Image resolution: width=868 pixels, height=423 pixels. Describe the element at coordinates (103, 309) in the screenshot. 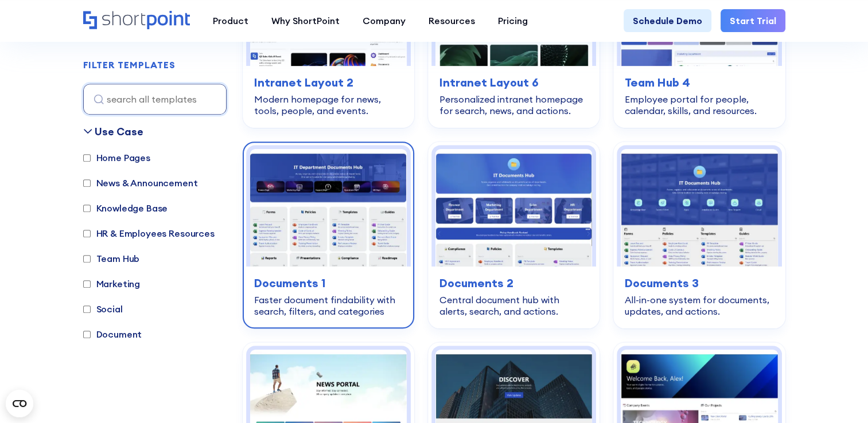

I see `label: Social` at that location.